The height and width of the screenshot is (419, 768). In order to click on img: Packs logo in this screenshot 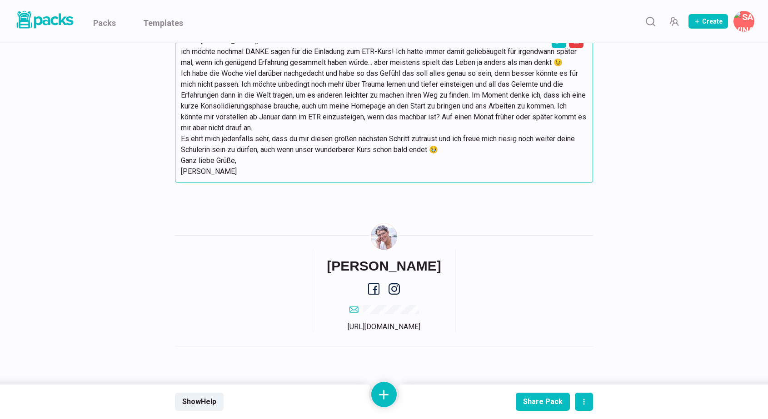, I will do `click(44, 20)`.